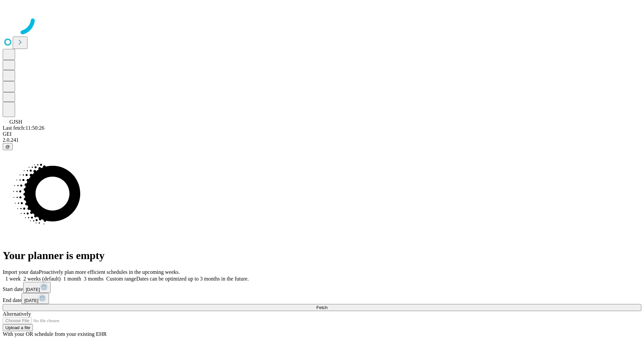 Image resolution: width=644 pixels, height=362 pixels. What do you see at coordinates (322, 307) in the screenshot?
I see `button: Fetch` at bounding box center [322, 307].